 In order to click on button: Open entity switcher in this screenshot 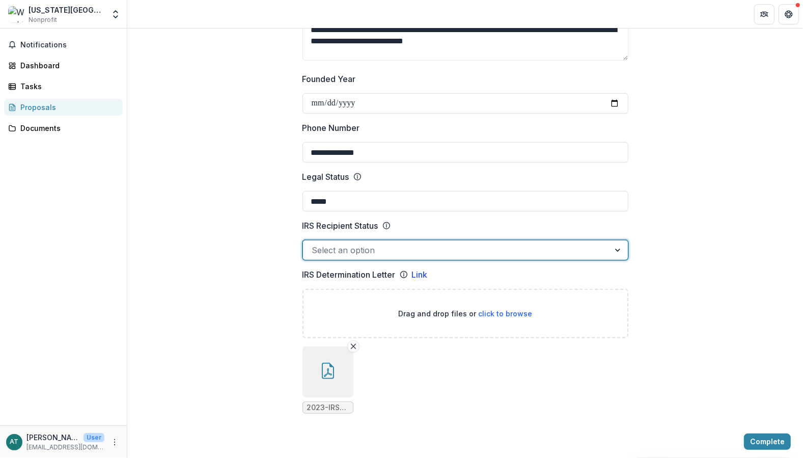, I will do `click(116, 14)`.